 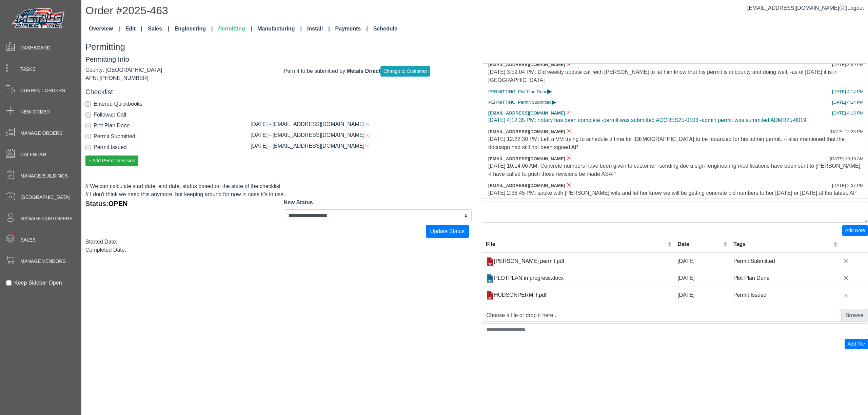 What do you see at coordinates (179, 218) in the screenshot?
I see `div: Status:` at bounding box center [179, 218].